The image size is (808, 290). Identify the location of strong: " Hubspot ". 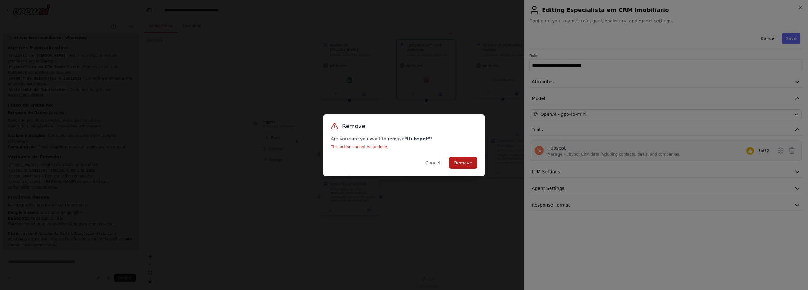
(417, 139).